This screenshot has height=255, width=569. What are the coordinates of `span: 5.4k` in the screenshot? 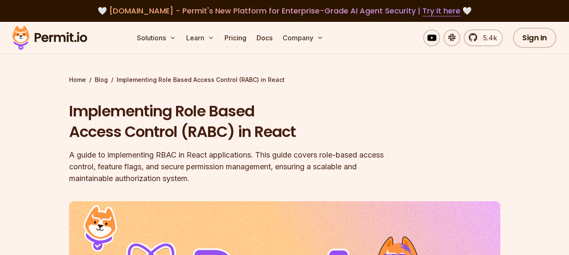 It's located at (487, 38).